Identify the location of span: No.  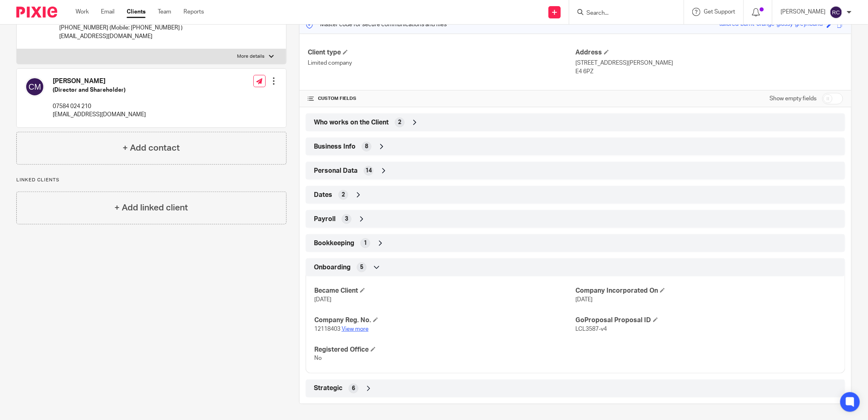
(318, 358).